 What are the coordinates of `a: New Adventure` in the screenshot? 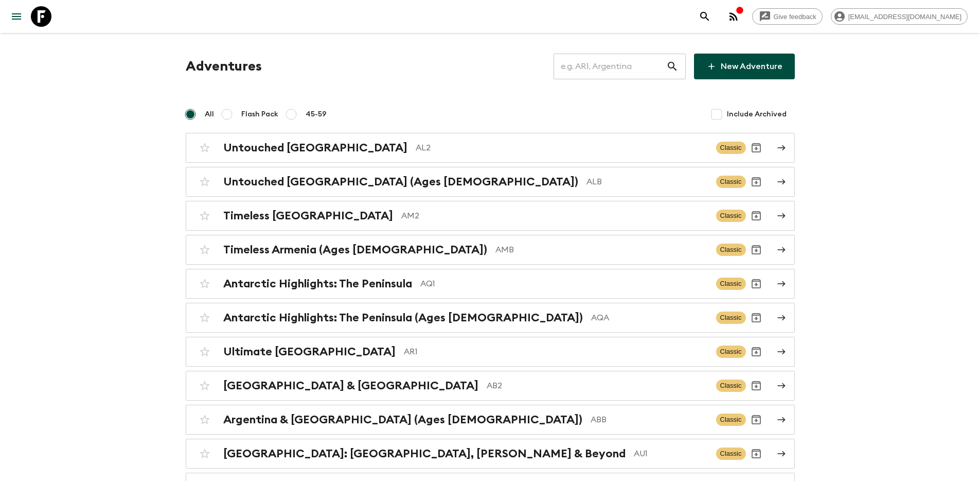 It's located at (745, 66).